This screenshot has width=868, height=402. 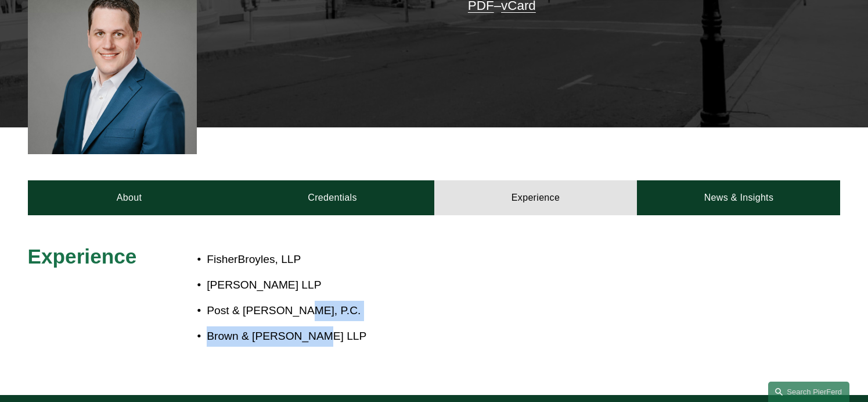 What do you see at coordinates (536, 197) in the screenshot?
I see `a: Experience` at bounding box center [536, 197].